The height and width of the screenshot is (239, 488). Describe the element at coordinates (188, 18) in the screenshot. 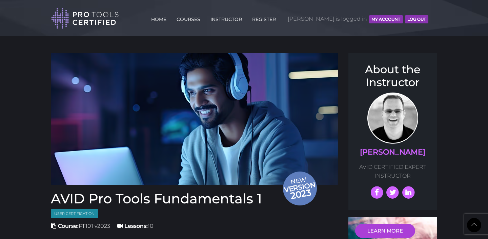

I see `a: COURSES` at that location.